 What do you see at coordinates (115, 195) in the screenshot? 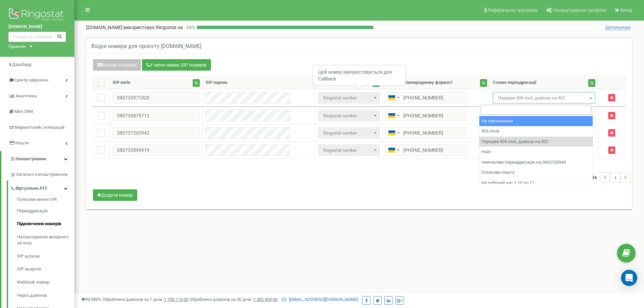
I see `button: Додати номер` at bounding box center [115, 195].